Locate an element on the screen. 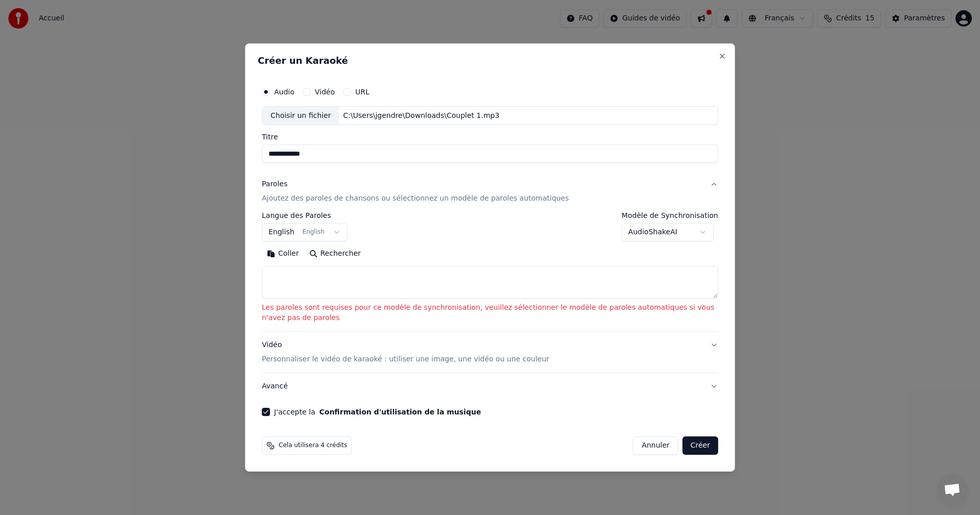  label: Titre is located at coordinates (490, 137).